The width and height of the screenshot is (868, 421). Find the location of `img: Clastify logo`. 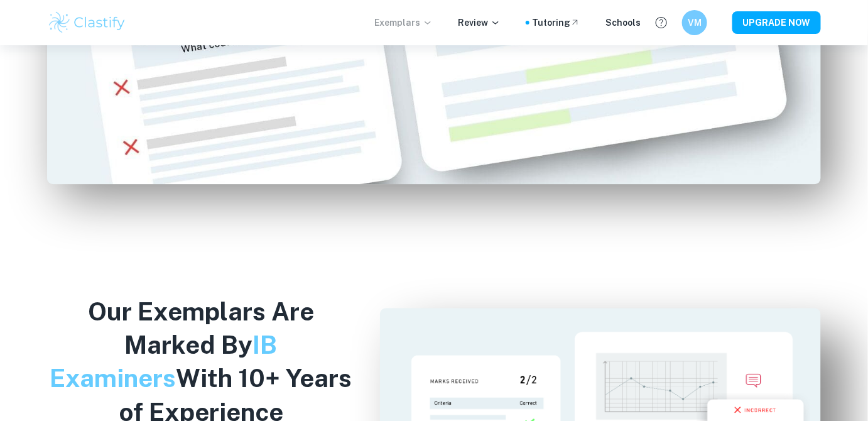

img: Clastify logo is located at coordinates (87, 23).